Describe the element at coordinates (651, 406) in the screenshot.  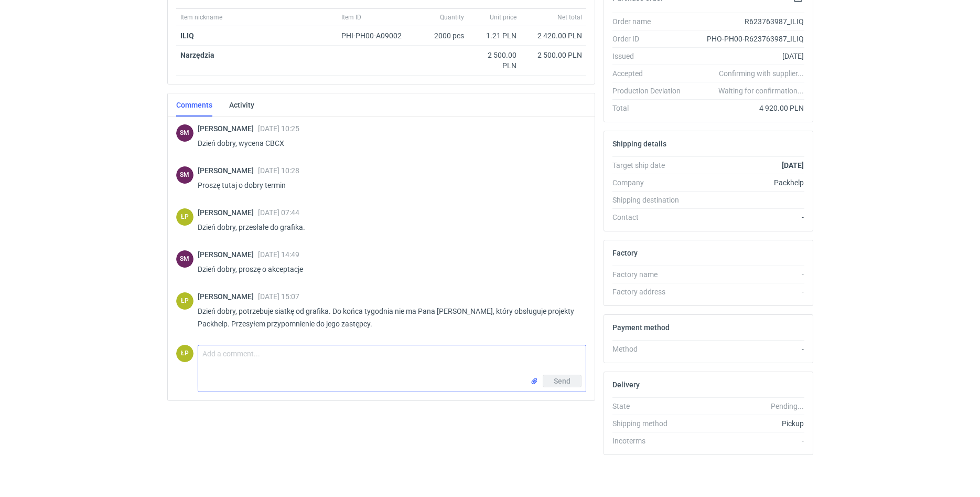
I see `div: State` at that location.